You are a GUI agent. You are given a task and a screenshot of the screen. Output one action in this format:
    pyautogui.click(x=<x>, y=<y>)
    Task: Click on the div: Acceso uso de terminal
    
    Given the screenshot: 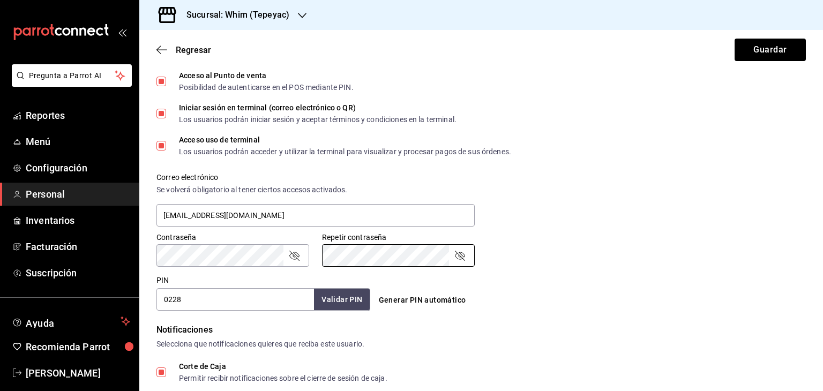 What is the action you would take?
    pyautogui.click(x=345, y=140)
    